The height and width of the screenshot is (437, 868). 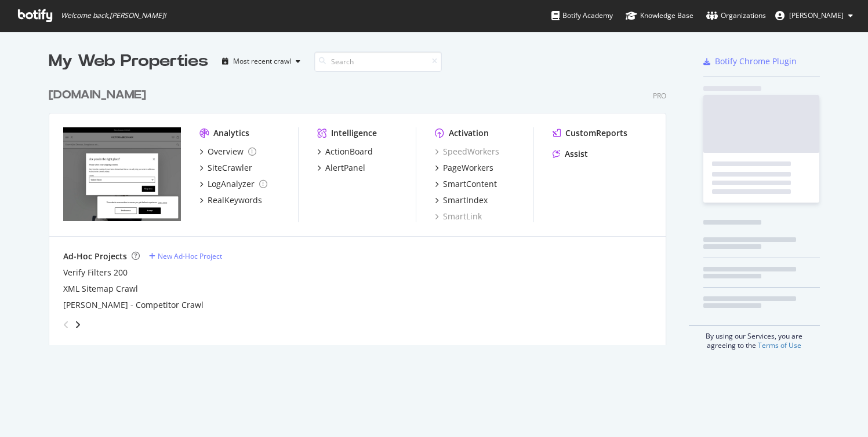 I want to click on div: CustomReports, so click(x=596, y=134).